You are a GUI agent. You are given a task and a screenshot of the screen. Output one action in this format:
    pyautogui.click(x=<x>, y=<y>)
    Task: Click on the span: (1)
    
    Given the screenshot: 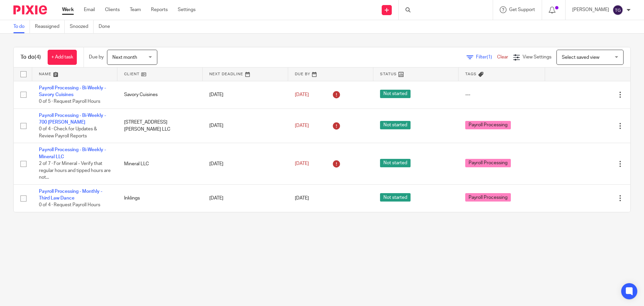 What is the action you would take?
    pyautogui.click(x=489, y=57)
    